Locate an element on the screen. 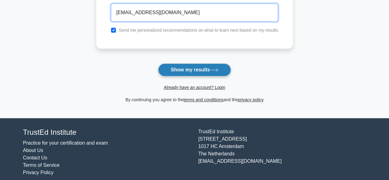 The width and height of the screenshot is (389, 180). a: About Us is located at coordinates (33, 150).